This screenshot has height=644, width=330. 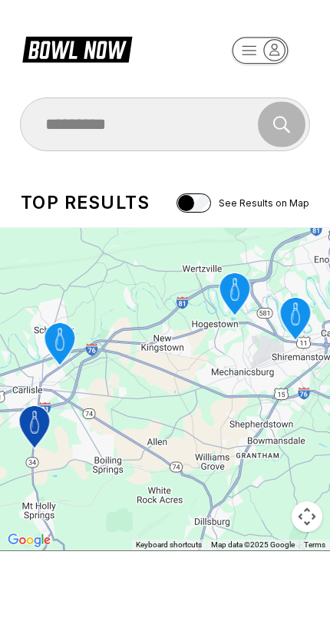 What do you see at coordinates (264, 202) in the screenshot?
I see `span: See Results on Map` at bounding box center [264, 202].